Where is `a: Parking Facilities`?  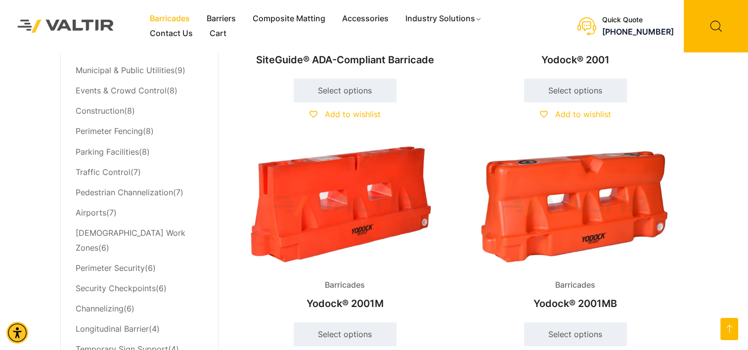 a: Parking Facilities is located at coordinates (107, 152).